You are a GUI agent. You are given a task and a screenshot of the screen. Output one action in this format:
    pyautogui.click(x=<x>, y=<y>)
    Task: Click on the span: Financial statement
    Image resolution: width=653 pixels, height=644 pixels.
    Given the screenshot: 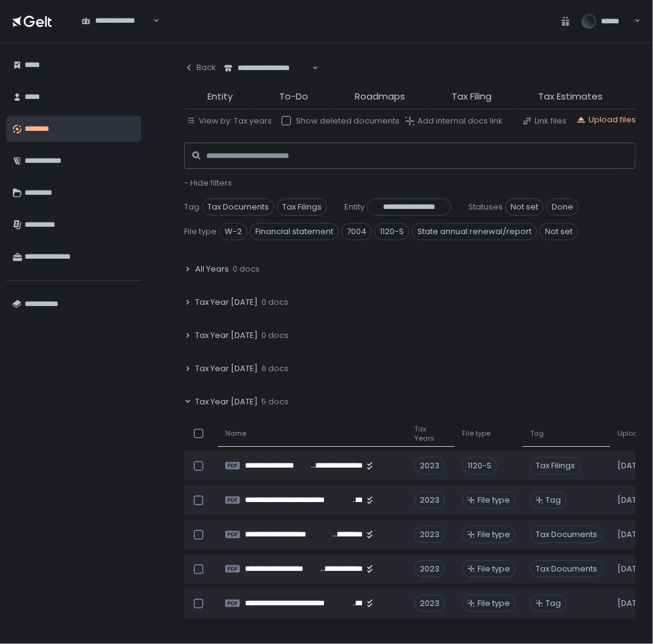 What is the action you would take?
    pyautogui.click(x=294, y=231)
    